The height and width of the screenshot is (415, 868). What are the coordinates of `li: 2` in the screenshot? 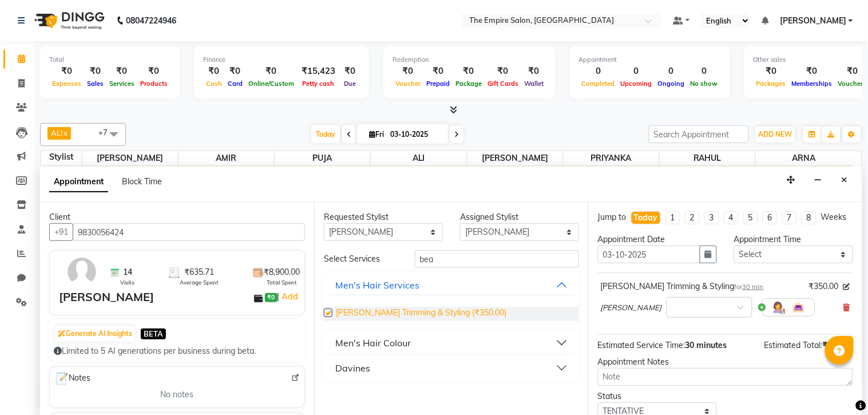 It's located at (692, 218).